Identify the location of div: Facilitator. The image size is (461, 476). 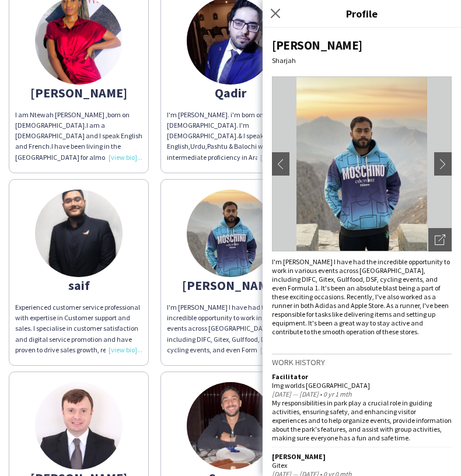
(361, 376).